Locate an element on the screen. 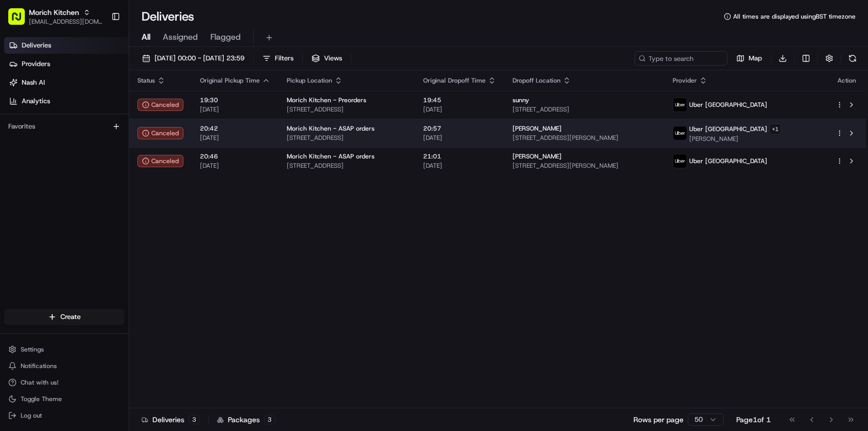 The height and width of the screenshot is (431, 868). span: Knowledge Base is located at coordinates (50, 236).